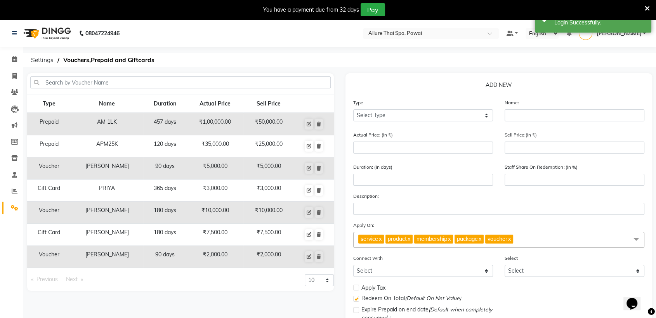  I want to click on b: 08047224946, so click(102, 33).